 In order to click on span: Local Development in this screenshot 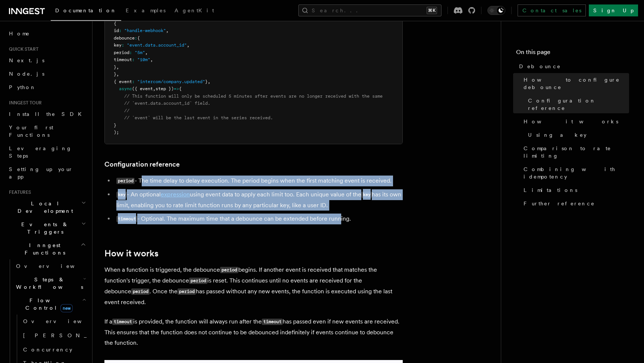, I will do `click(44, 208)`.